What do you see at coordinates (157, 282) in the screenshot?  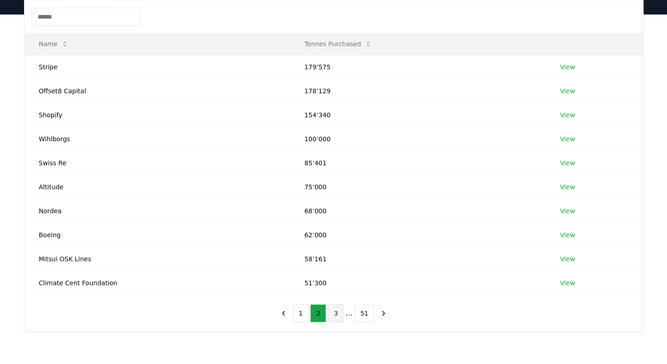 I see `td: Climate Cent Foundation` at bounding box center [157, 282].